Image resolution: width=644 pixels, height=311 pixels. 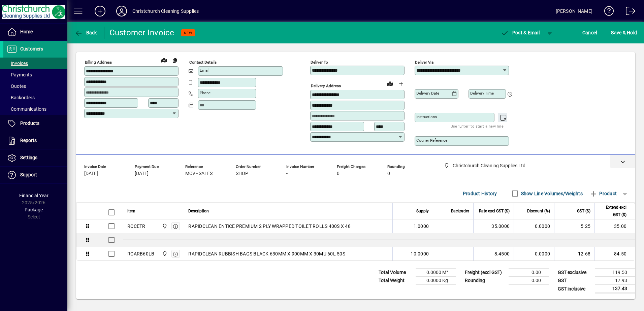 I want to click on mat-hint: Use 'Enter' to start a new line, so click(x=477, y=126).